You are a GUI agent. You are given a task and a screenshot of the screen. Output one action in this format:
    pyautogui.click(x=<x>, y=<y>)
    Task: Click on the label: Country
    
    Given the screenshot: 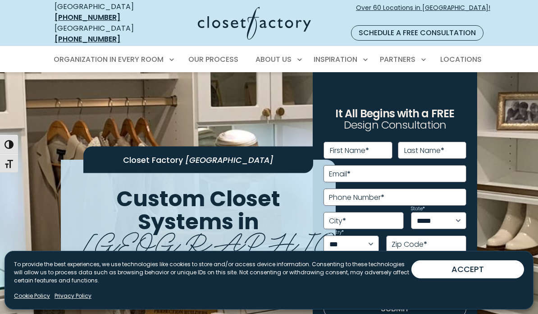 What is the action you would take?
    pyautogui.click(x=334, y=232)
    